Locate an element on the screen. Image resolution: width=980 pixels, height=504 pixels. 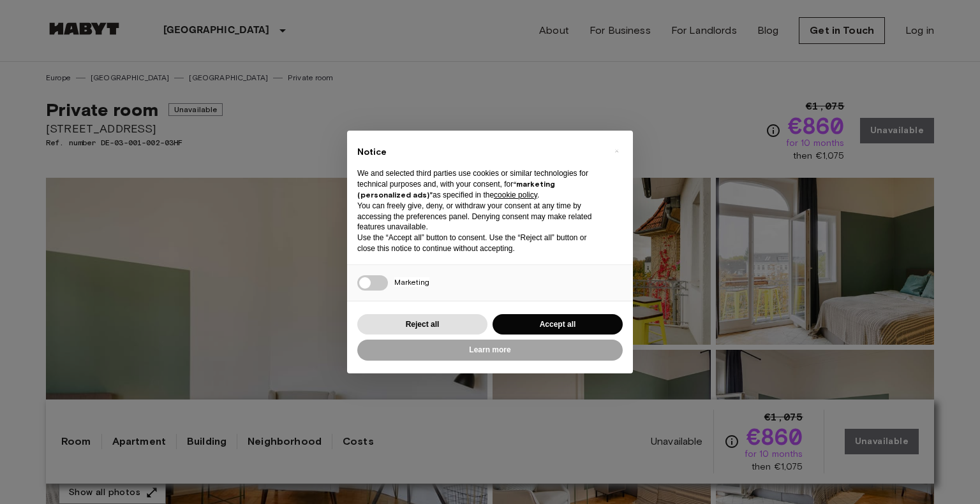
span: Marketing is located at coordinates (412, 282).